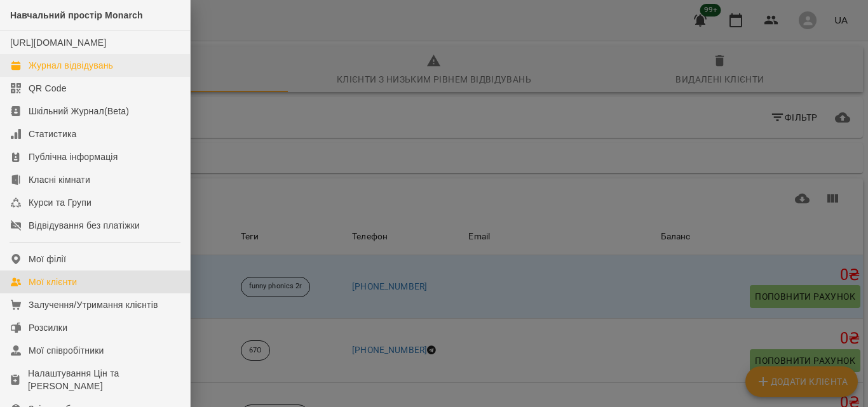  Describe the element at coordinates (66, 351) in the screenshot. I see `div: Мої співробітники` at that location.